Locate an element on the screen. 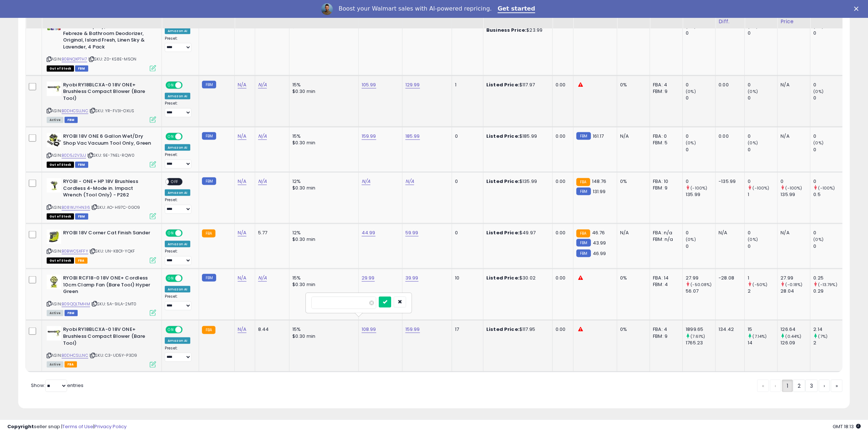 This screenshot has height=434, width=868. a: 2 is located at coordinates (799, 386).